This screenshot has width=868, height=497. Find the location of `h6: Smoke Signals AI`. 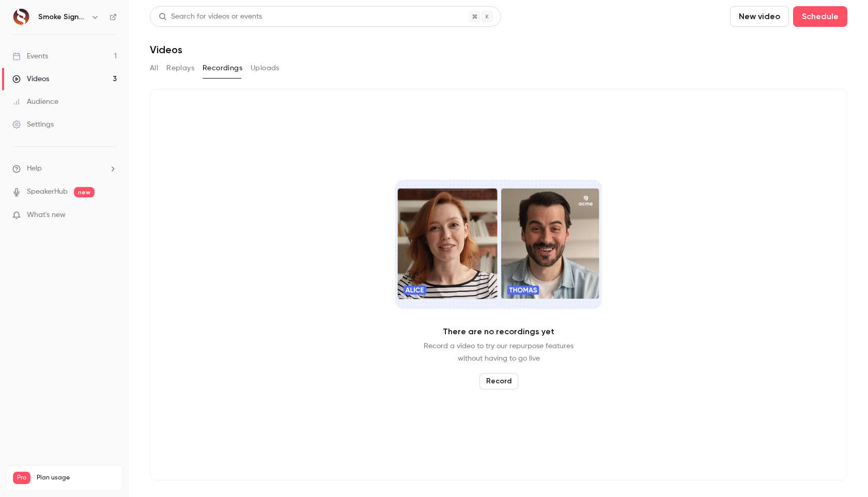

h6: Smoke Signals AI is located at coordinates (62, 17).